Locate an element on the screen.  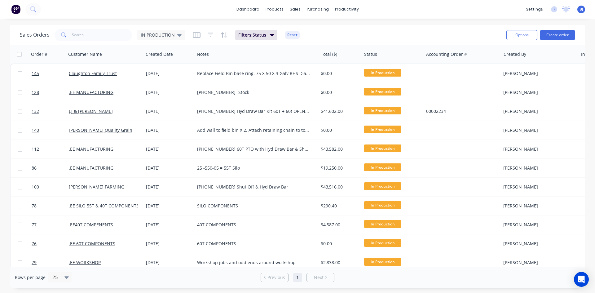
button: Filters:Status is located at coordinates (256, 35).